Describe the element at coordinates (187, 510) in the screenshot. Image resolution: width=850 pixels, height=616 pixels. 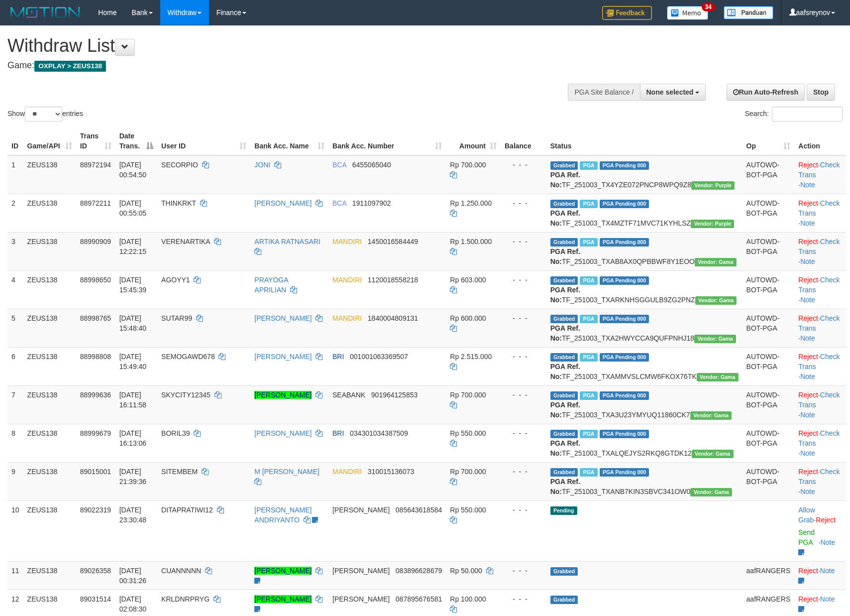
I see `span: DITAPRATIWI12` at that location.